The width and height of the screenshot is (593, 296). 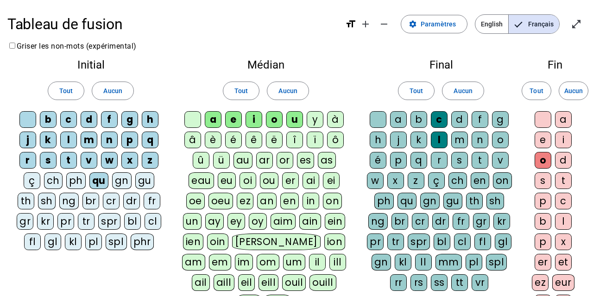 What do you see at coordinates (48, 160) in the screenshot?
I see `div: s` at bounding box center [48, 160].